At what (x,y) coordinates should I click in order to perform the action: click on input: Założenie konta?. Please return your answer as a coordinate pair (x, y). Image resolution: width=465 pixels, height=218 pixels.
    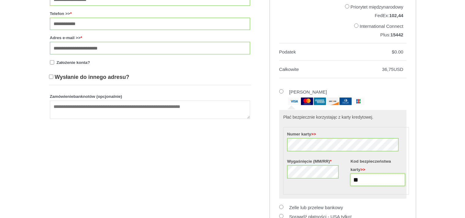
    Looking at the image, I should click on (52, 63).